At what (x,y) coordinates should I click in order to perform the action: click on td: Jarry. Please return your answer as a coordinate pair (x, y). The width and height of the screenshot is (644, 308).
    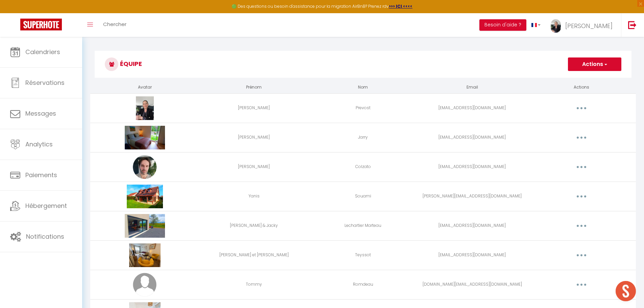
    Looking at the image, I should click on (363, 137).